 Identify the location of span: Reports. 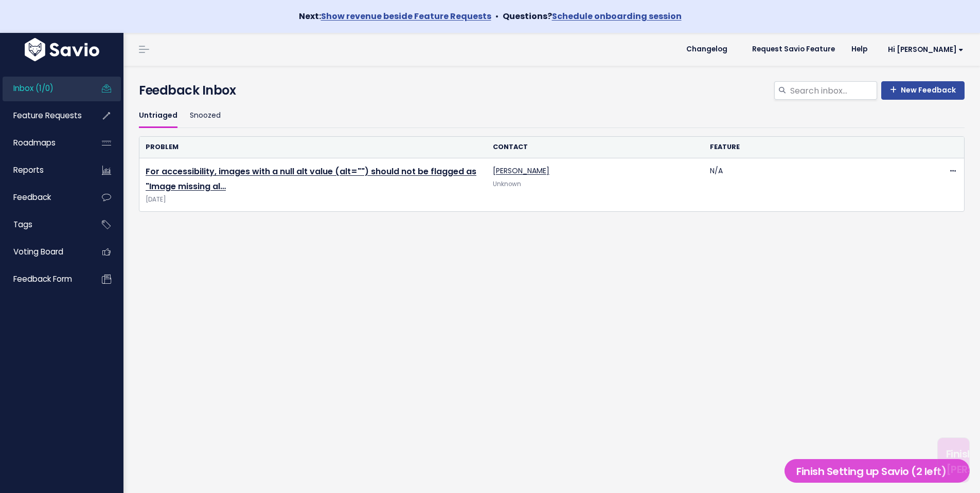
(28, 170).